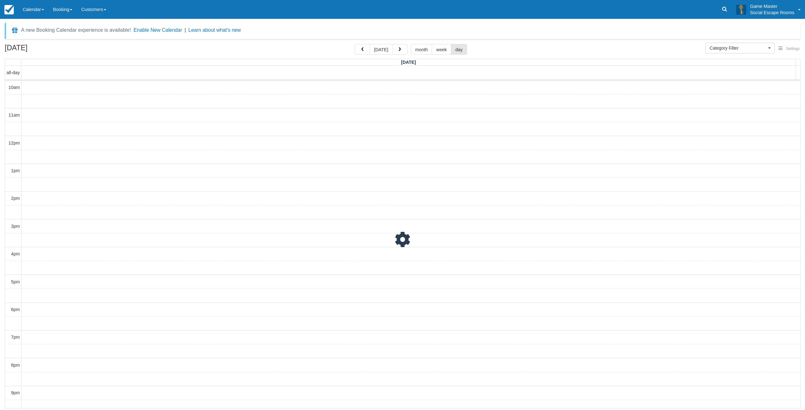  I want to click on button: week, so click(441, 49).